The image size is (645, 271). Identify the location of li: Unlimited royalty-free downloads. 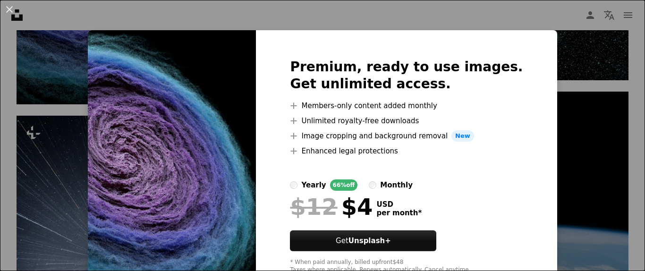
(406, 121).